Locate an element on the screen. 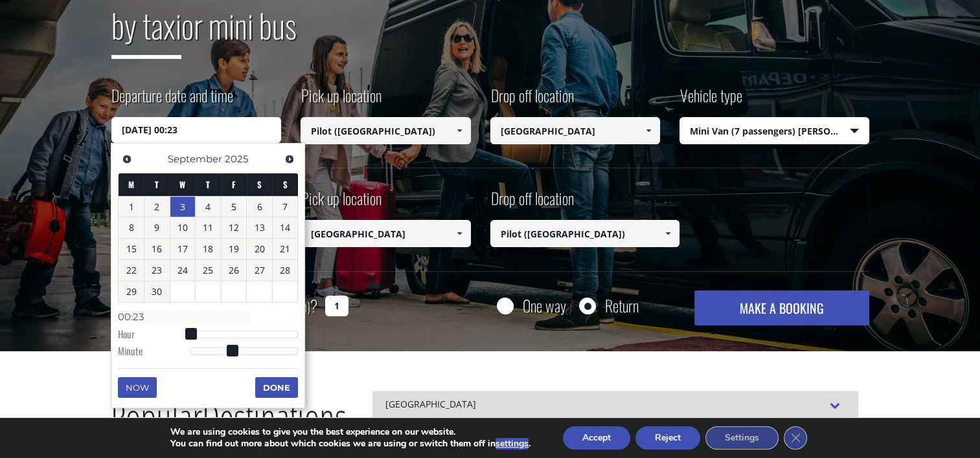 This screenshot has width=980, height=458. button: Reject is located at coordinates (668, 438).